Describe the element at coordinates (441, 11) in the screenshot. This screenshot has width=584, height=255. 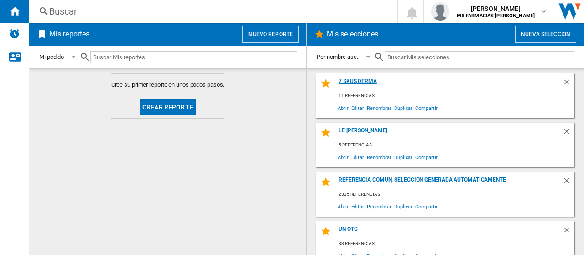
I see `img: profile.jpg` at that location.